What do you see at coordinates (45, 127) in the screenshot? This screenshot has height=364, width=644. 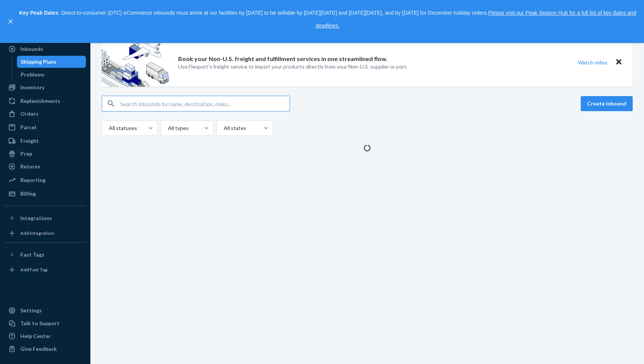 I see `a: Parcel` at bounding box center [45, 127].